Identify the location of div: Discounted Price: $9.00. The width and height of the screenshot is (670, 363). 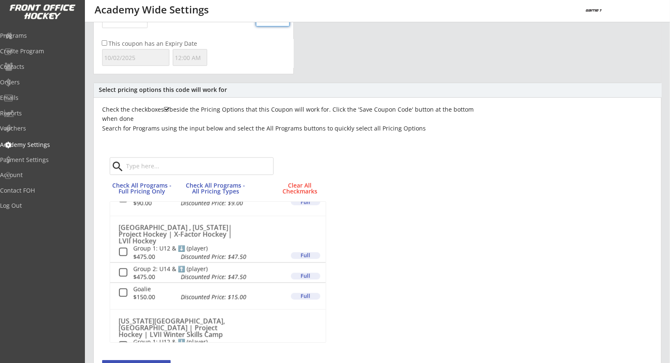
(229, 203).